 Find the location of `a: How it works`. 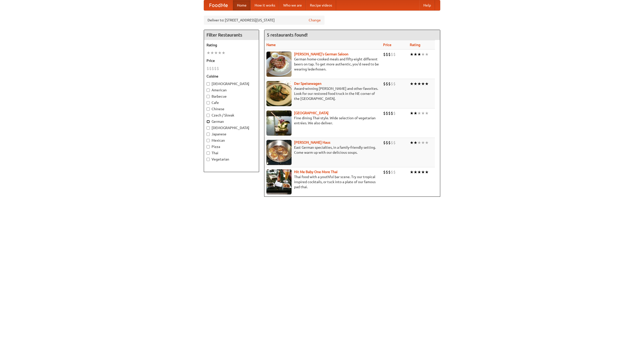

a: How it works is located at coordinates (265, 5).